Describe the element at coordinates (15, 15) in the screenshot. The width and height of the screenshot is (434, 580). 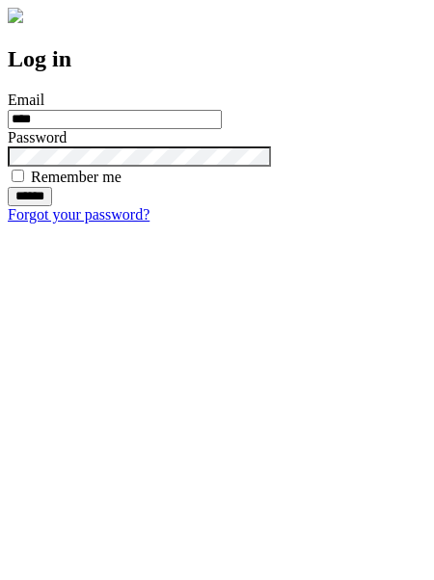
I see `img: logo-4e3dc11c47720685a147b03b5a06dd966a58ff35d612b21f08c02c0306f2b779.png` at that location.